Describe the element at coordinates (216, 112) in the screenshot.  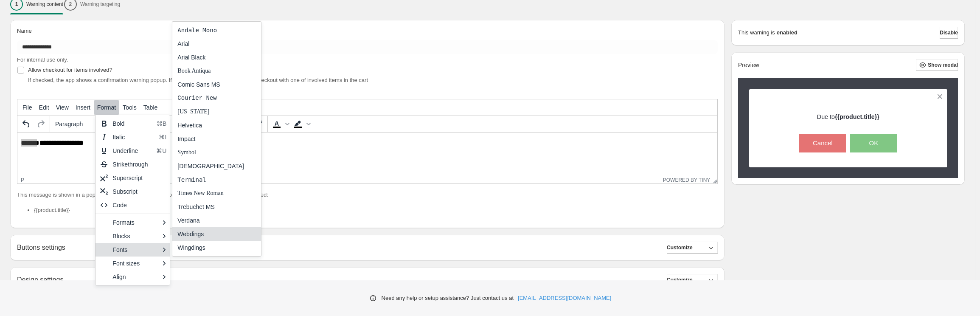
I see `div: Georgia` at that location.